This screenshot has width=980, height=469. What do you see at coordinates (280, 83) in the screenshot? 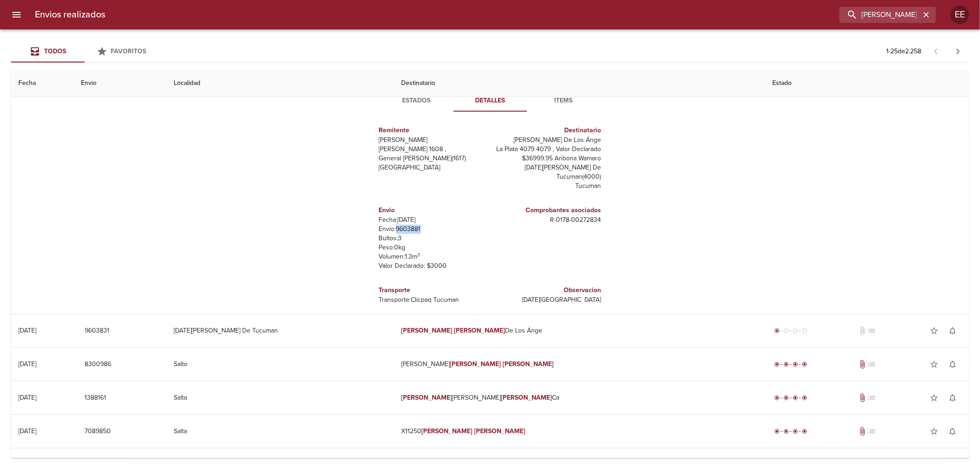
I see `th: Localidad` at bounding box center [280, 83].